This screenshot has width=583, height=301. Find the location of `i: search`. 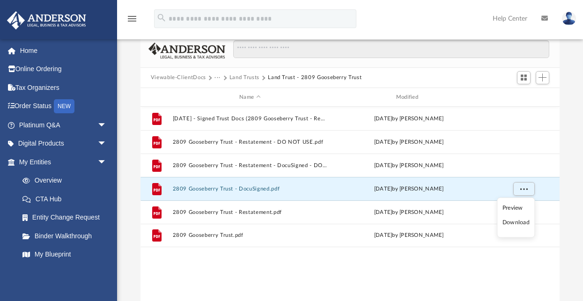

i: search is located at coordinates (162, 18).